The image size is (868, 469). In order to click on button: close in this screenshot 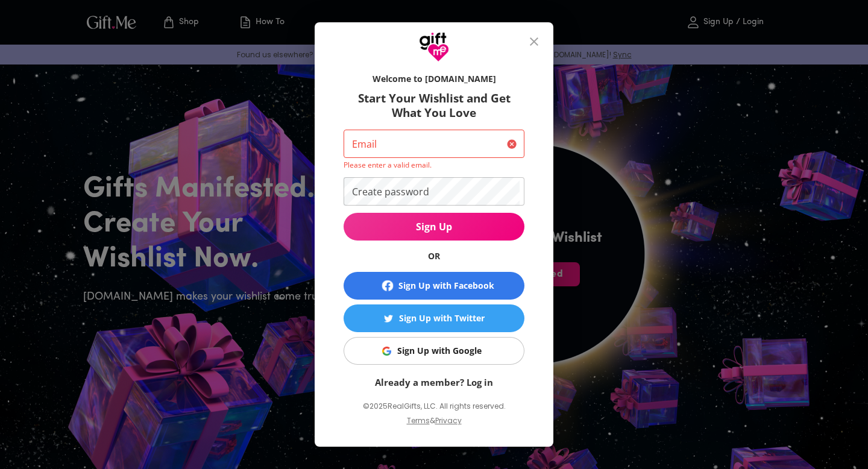, I will do `click(534, 42)`.